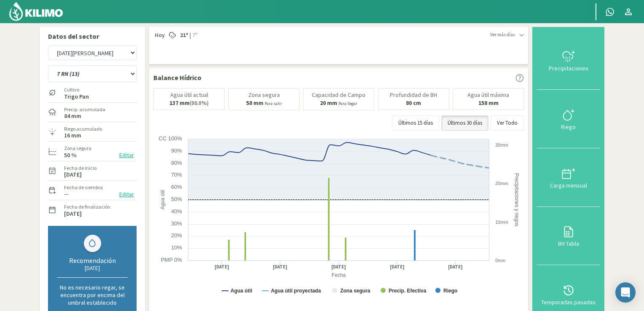 This screenshot has height=311, width=644. I want to click on span: 7º, so click(194, 35).